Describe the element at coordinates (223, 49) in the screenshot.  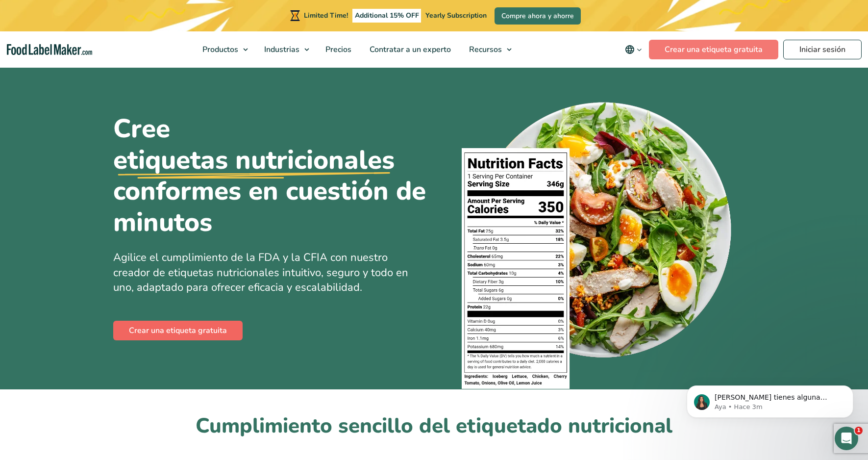
I see `a: Productos` at that location.